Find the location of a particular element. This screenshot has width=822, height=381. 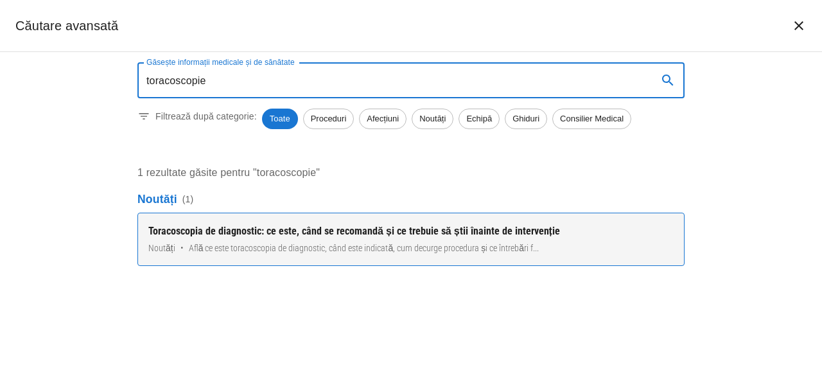

div: Toracoscopia de diagnostic: ce este, când se recomandă și ce trebuie să știi înainte de intervenție is located at coordinates (411, 231).